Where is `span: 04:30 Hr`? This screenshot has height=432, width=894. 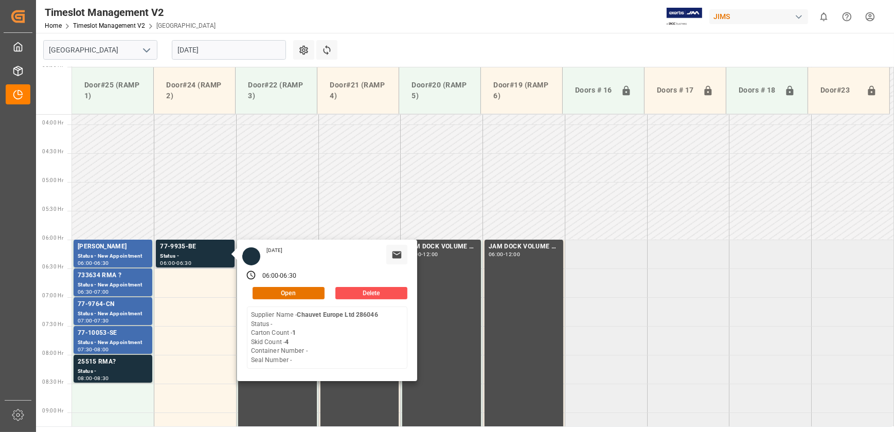
span: 04:30 Hr is located at coordinates (52, 151).